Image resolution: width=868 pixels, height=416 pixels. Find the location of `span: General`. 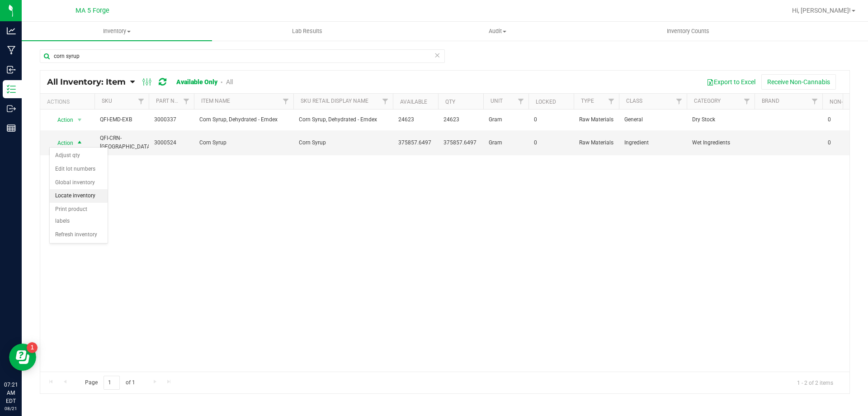

span: General is located at coordinates (653, 120).